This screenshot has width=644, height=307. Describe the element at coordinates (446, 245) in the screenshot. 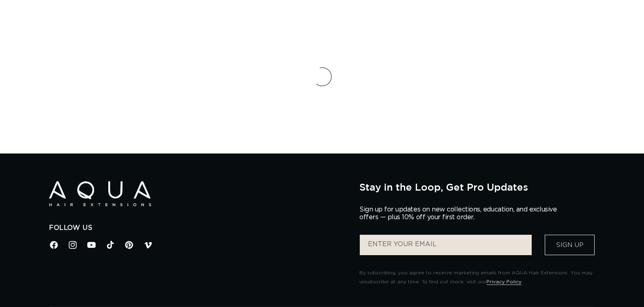

I see `input: ENTER YOUR EMAIL` at that location.